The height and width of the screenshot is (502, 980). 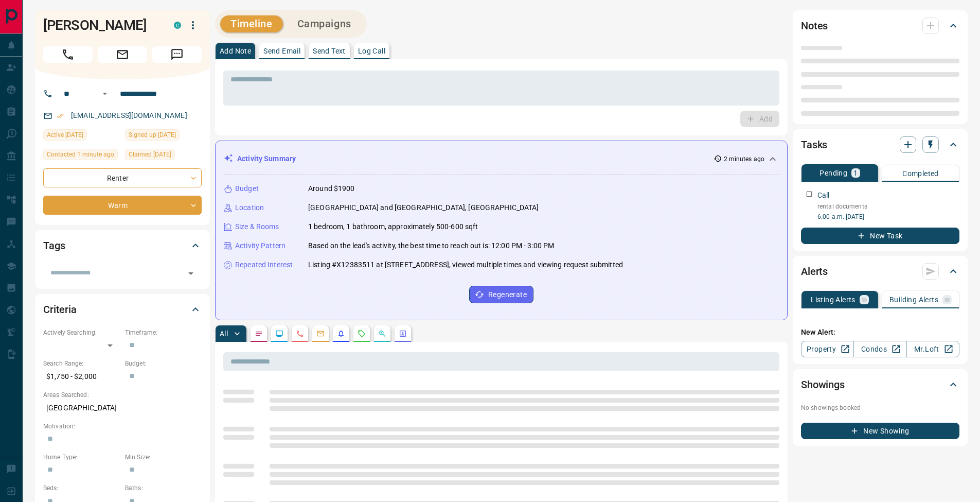 What do you see at coordinates (257, 227) in the screenshot?
I see `p: Size & Rooms` at bounding box center [257, 227].